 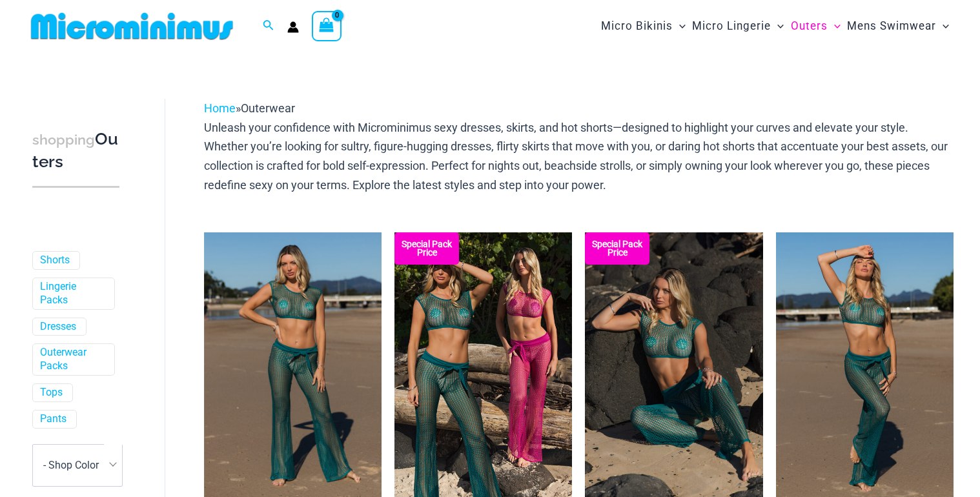 What do you see at coordinates (891, 26) in the screenshot?
I see `span: Mens Swimwear` at bounding box center [891, 26].